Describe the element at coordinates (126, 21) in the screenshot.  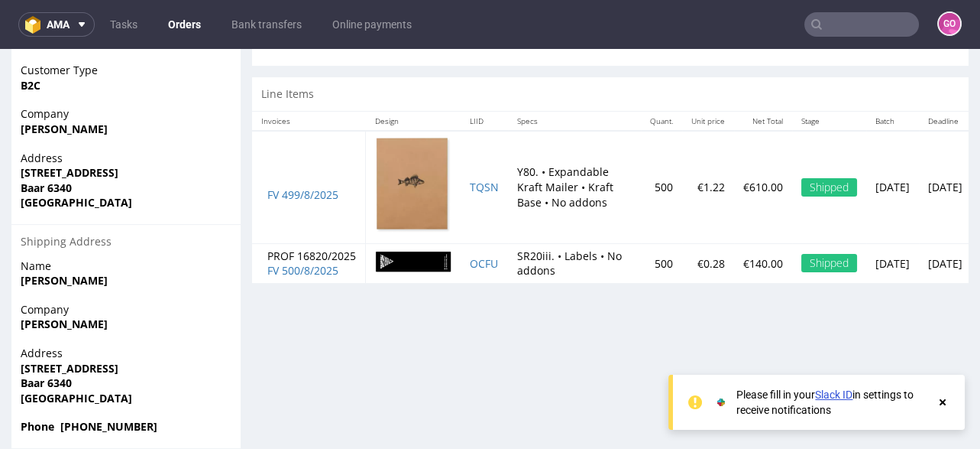
I see `span: Customer Type` at that location.